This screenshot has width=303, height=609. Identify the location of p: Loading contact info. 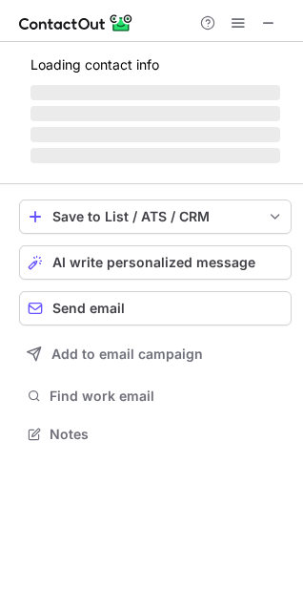
(155, 65).